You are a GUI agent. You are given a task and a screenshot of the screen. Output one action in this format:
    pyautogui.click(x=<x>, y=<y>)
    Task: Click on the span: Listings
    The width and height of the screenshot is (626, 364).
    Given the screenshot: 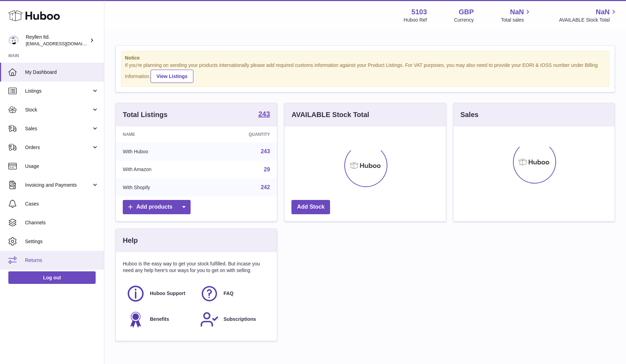 What is the action you would take?
    pyautogui.click(x=58, y=91)
    